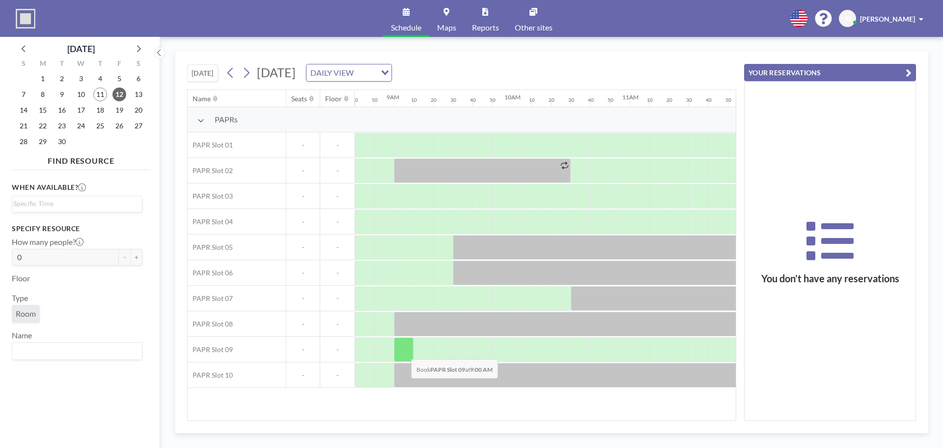  What do you see at coordinates (43, 110) in the screenshot?
I see `span: Monday, September 15, 2025` at bounding box center [43, 110].